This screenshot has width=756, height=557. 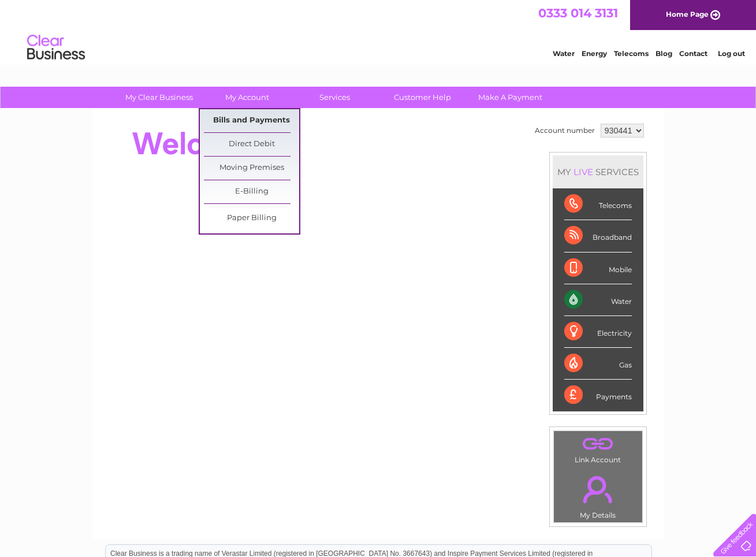 I want to click on div: Electricity, so click(x=598, y=331).